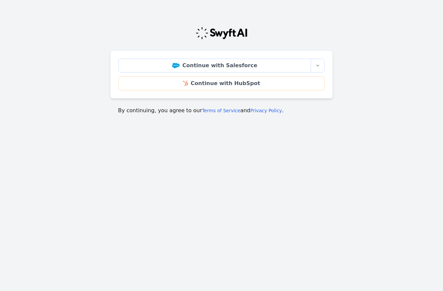 The image size is (443, 291). What do you see at coordinates (214, 66) in the screenshot?
I see `a: Continue with Salesforce` at bounding box center [214, 66].